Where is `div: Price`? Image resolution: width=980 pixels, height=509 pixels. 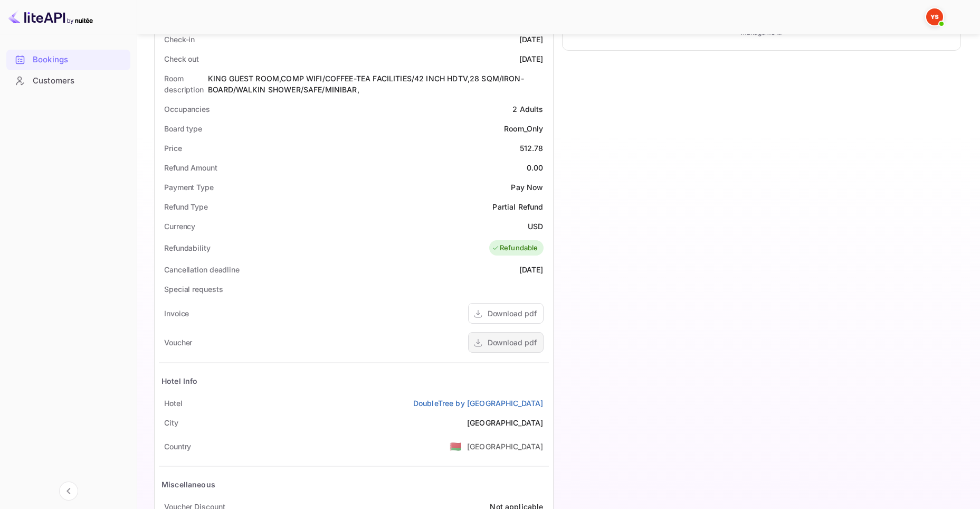 div: Price is located at coordinates (173, 148).